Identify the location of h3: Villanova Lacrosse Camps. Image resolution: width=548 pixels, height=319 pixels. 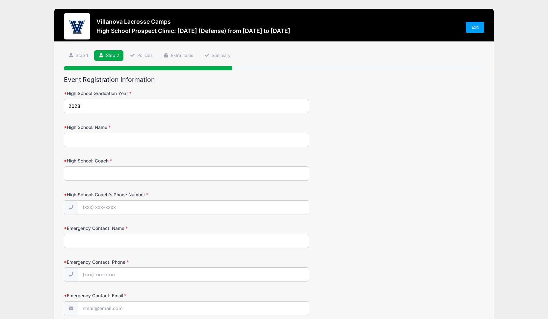
(193, 21).